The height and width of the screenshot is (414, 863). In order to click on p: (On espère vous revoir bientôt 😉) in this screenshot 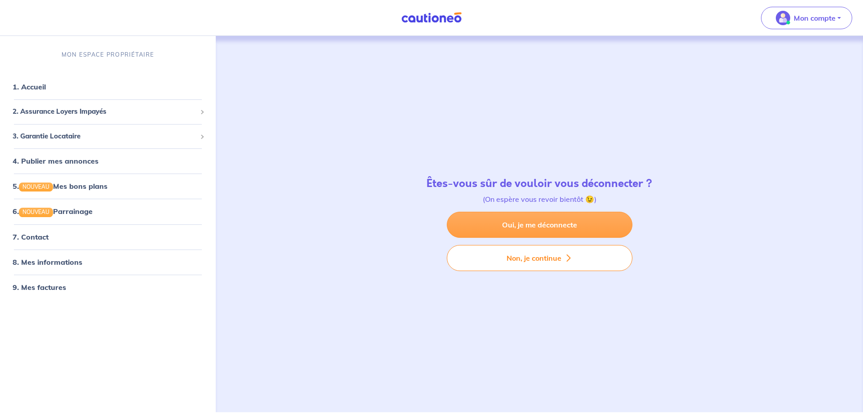, I will do `click(539, 199)`.